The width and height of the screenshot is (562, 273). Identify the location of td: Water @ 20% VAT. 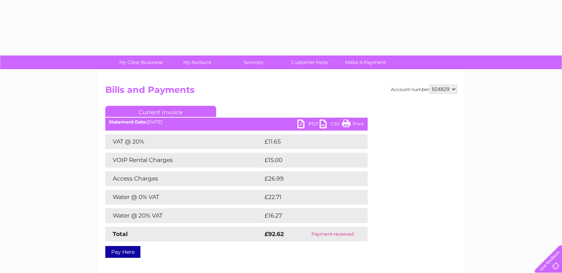
(184, 215).